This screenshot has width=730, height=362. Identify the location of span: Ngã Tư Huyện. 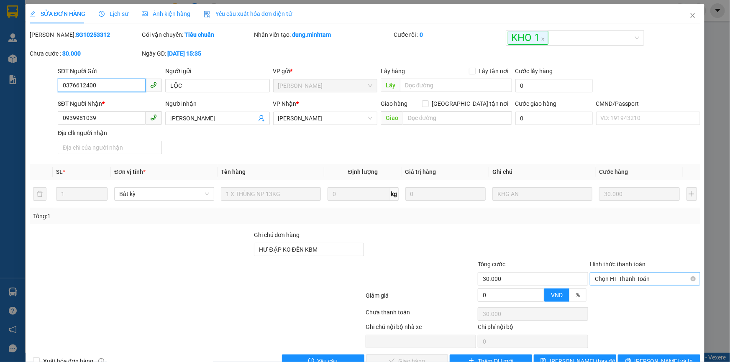
(325, 118).